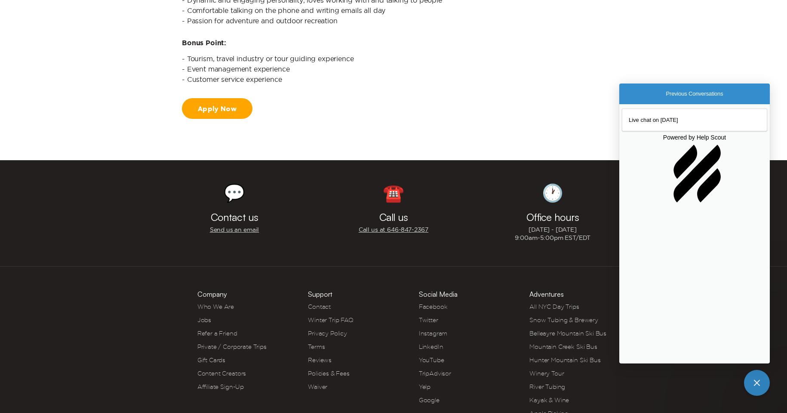 Image resolution: width=787 pixels, height=413 pixels. I want to click on a: Belleayre Mountain Ski Bus, so click(568, 333).